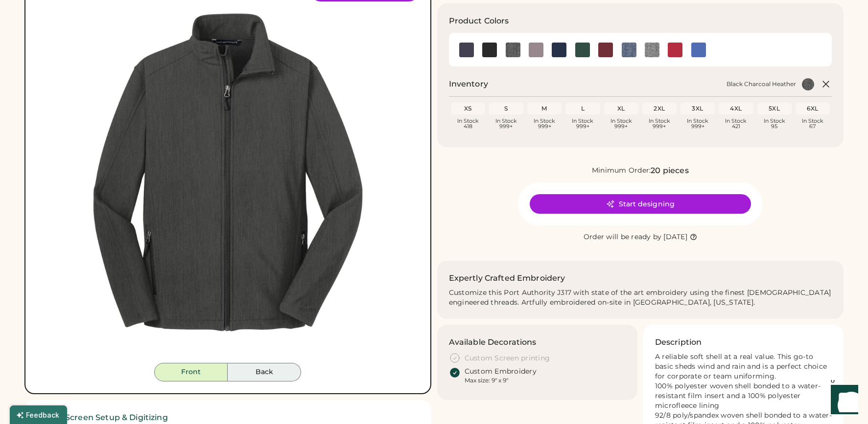 The width and height of the screenshot is (868, 424). I want to click on div: Max size: 9" x 9", so click(486, 381).